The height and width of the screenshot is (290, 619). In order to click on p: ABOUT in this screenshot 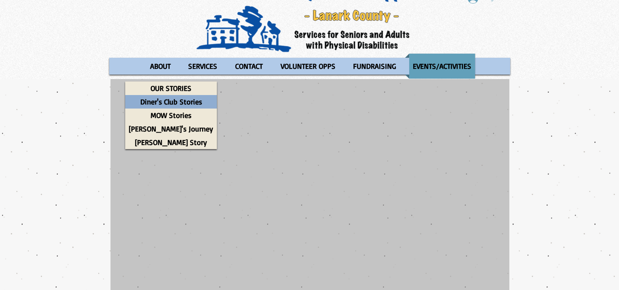, I will do `click(160, 66)`.